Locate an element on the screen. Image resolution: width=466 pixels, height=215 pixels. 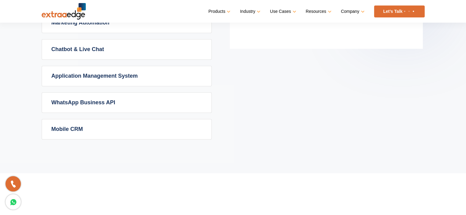
a: Chatbot & Live Chat is located at coordinates (126, 49).